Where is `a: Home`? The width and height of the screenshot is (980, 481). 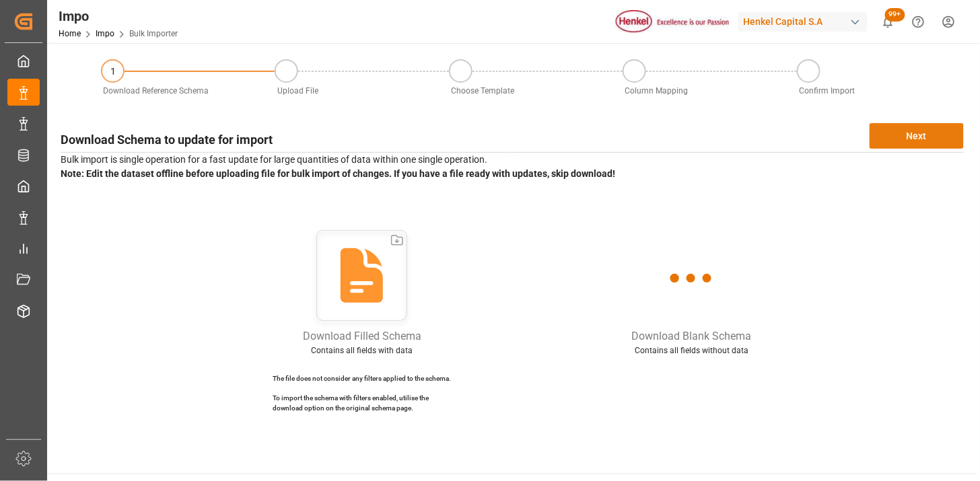
a: Home is located at coordinates (69, 34).